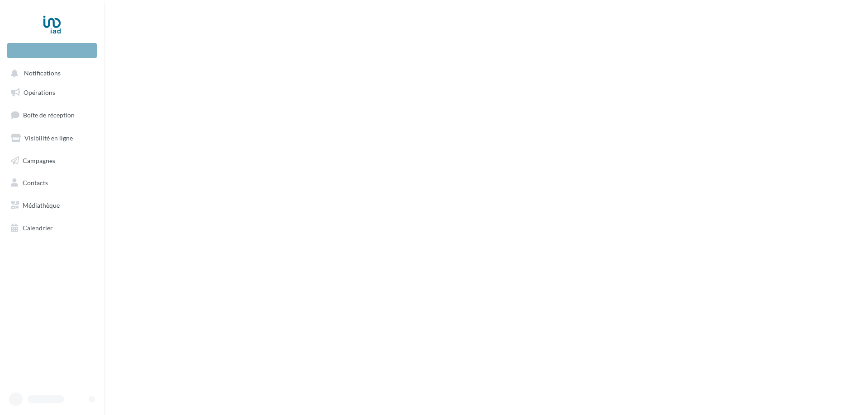 Image resolution: width=868 pixels, height=415 pixels. What do you see at coordinates (52, 139) in the screenshot?
I see `a: Visibilité en ligne` at bounding box center [52, 139].